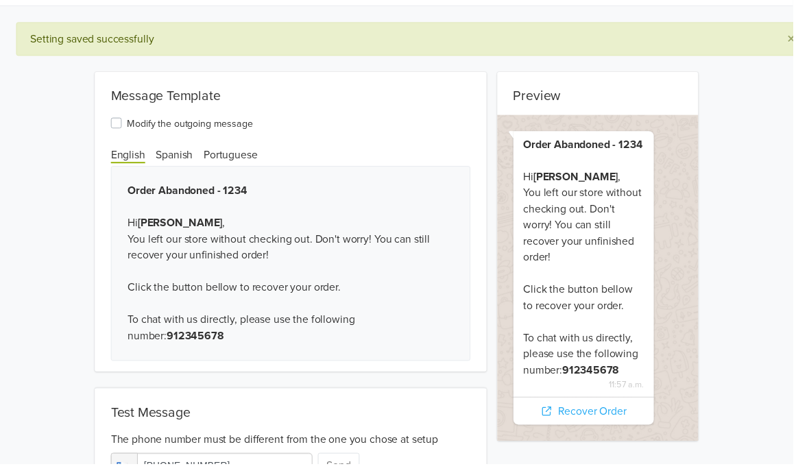 The width and height of the screenshot is (809, 473). What do you see at coordinates (193, 126) in the screenshot?
I see `label: Modify the outgoing message` at bounding box center [193, 126].